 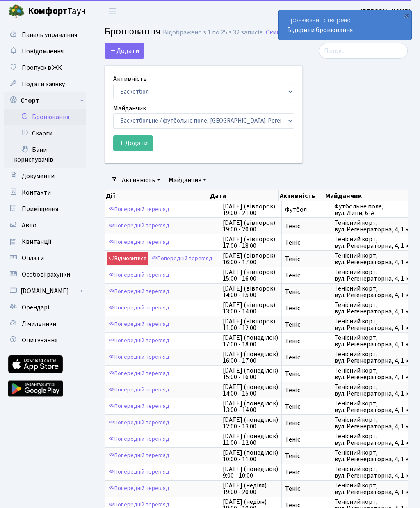 I want to click on a: Відкрити бронювання, so click(x=320, y=30).